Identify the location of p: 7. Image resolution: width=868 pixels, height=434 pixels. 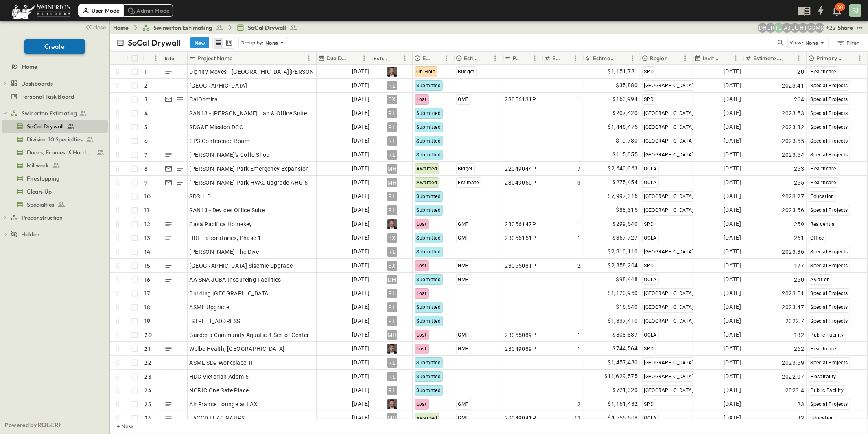
(146, 155).